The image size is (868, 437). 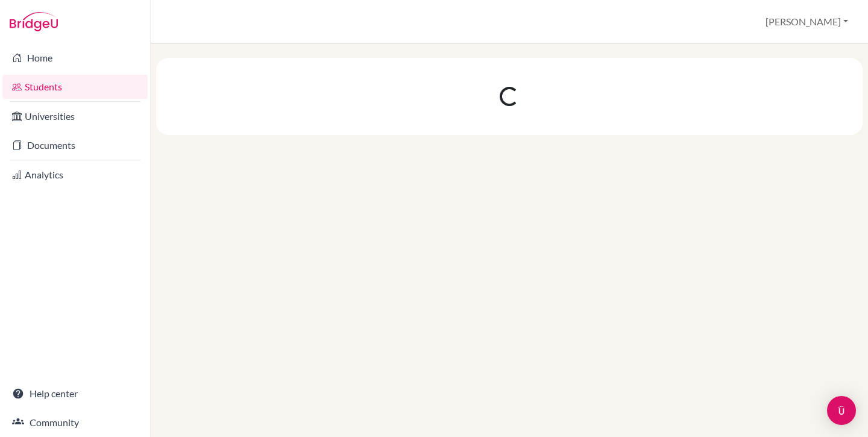 What do you see at coordinates (75, 423) in the screenshot?
I see `a: Community` at bounding box center [75, 423].